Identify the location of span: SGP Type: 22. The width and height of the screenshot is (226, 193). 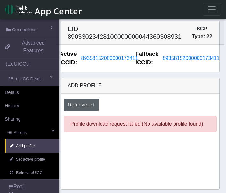
(202, 32).